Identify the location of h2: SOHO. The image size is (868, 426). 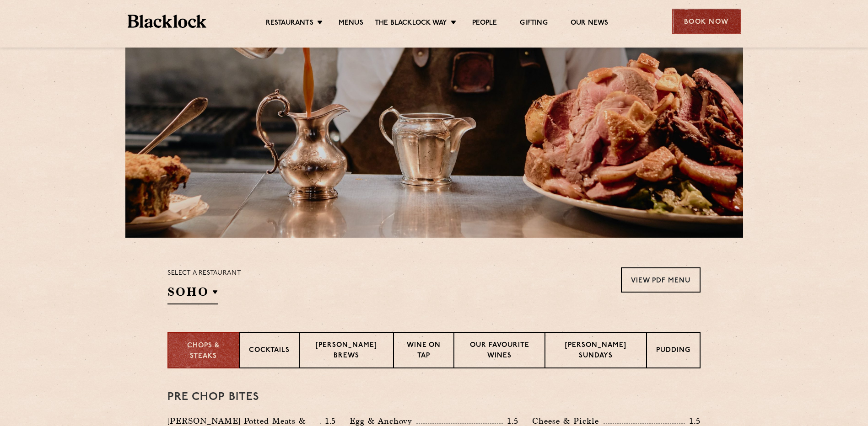
(193, 294).